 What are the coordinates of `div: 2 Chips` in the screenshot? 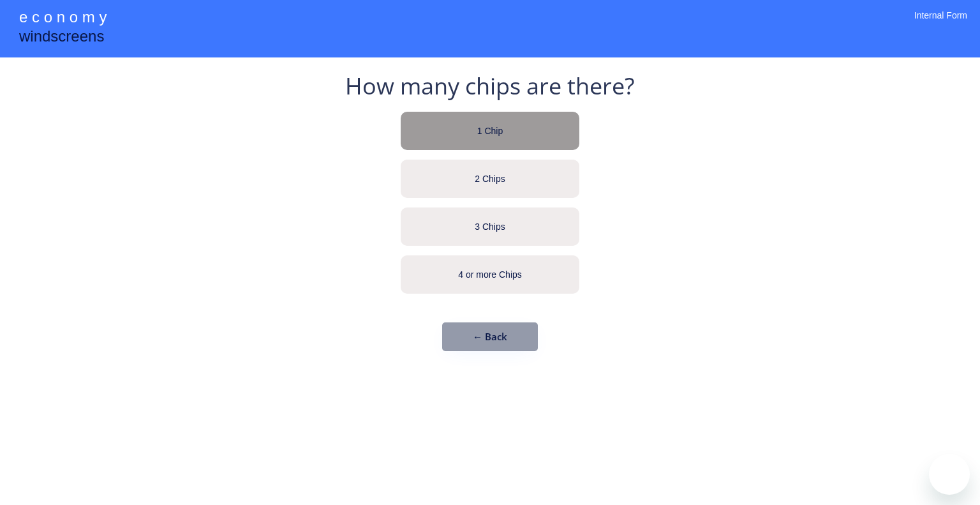 It's located at (490, 179).